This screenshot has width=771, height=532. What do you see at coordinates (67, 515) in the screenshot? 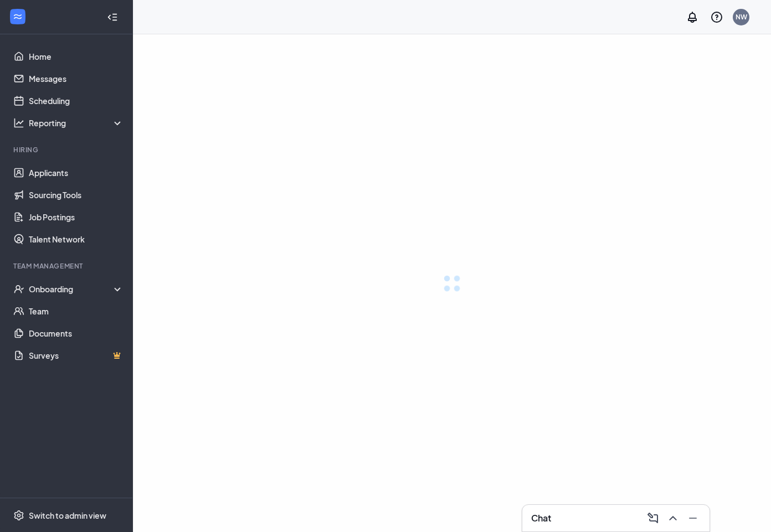
I see `div: Switch to admin view` at bounding box center [67, 515].